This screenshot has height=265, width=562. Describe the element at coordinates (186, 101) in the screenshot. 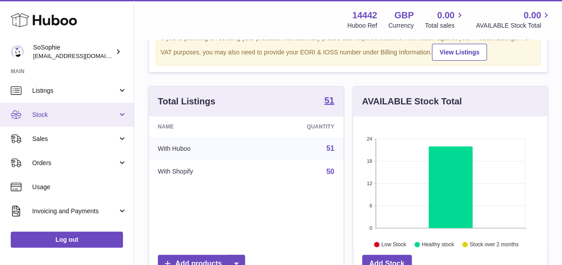

I see `h3: Total Listings` at that location.